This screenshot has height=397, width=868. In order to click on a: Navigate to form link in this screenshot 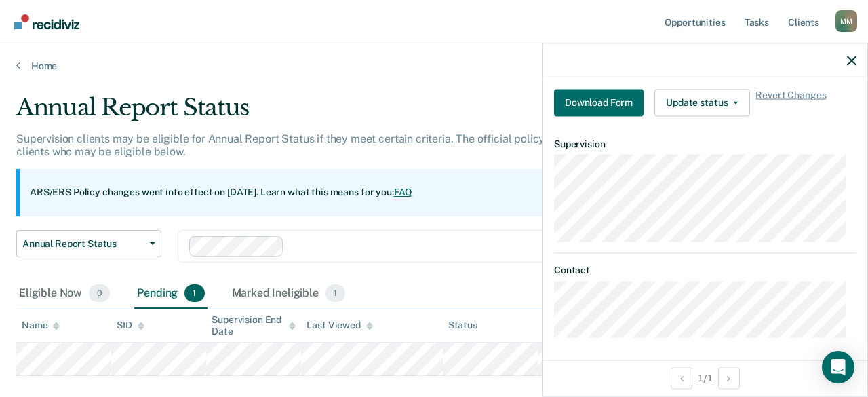, I will do `click(602, 103)`.